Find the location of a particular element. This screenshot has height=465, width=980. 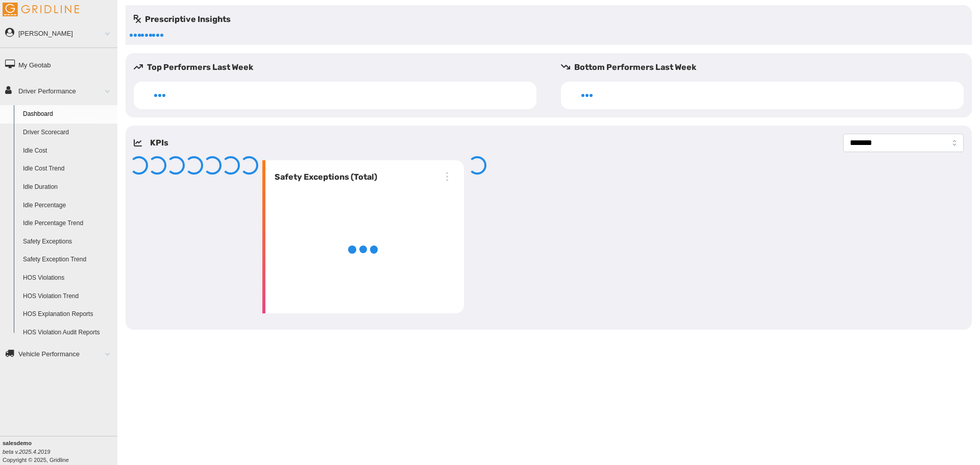

b: salesdemo is located at coordinates (17, 443).